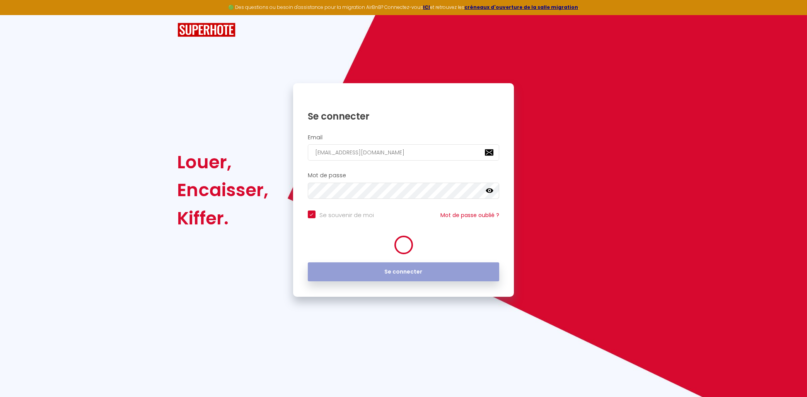 The image size is (807, 397). Describe the element at coordinates (18, 15) in the screenshot. I see `button: Ouvrir le widget de chat LiveChat` at that location.